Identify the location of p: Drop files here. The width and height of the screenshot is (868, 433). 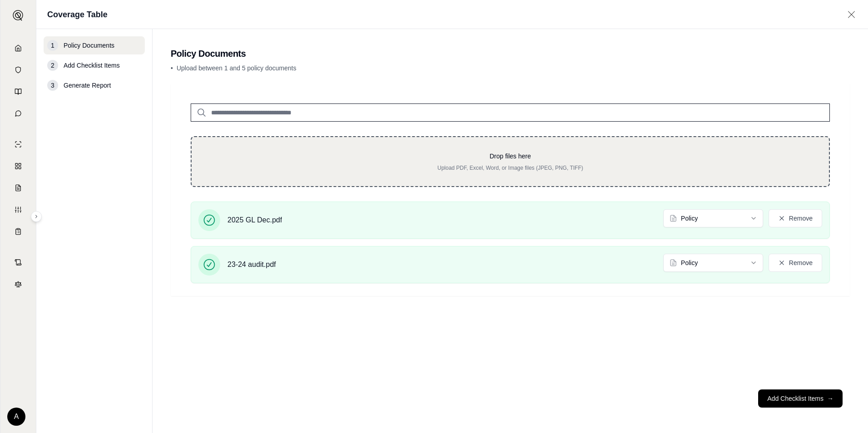
(510, 156).